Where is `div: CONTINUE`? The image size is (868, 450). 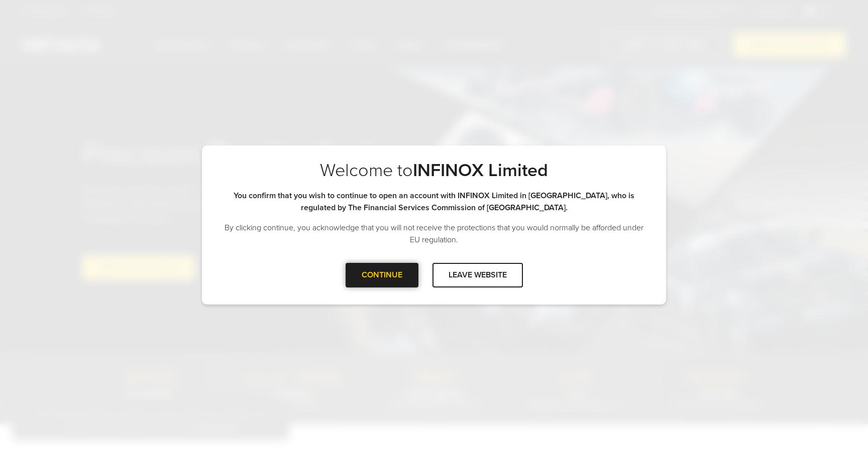 div: CONTINUE is located at coordinates (382, 275).